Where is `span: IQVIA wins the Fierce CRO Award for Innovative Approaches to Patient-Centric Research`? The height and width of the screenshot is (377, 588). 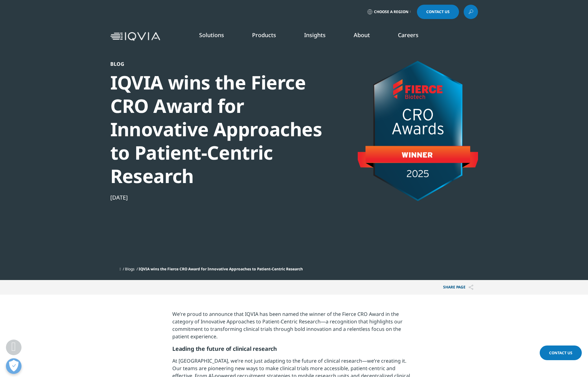 span: IQVIA wins the Fierce CRO Award for Innovative Approaches to Patient-Centric Research is located at coordinates (221, 269).